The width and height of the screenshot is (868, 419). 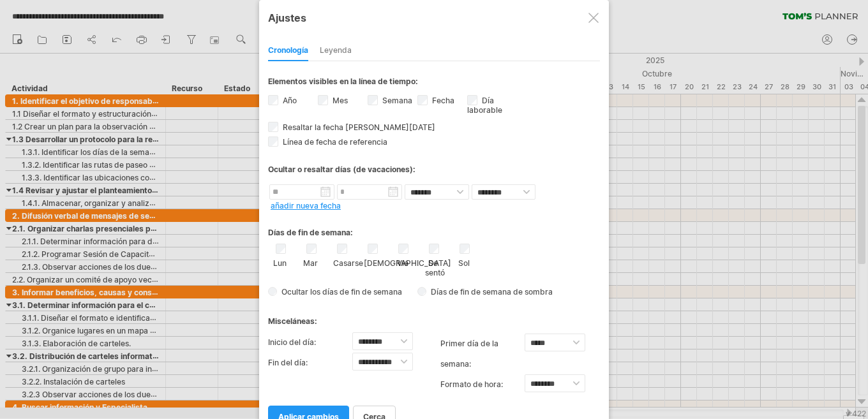 I want to click on font: Días de fin de semana:, so click(x=310, y=232).